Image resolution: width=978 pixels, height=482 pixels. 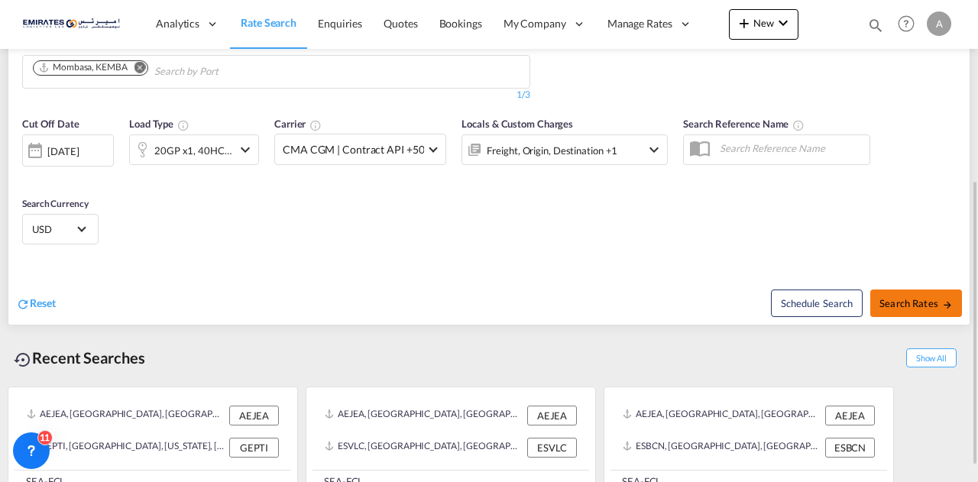 I want to click on div: 1/3, so click(x=276, y=95).